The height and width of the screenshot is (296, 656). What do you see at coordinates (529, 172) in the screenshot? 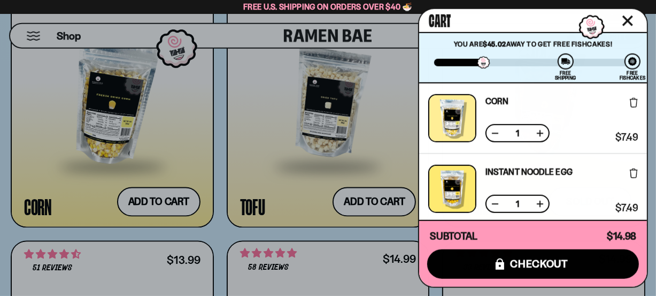
I see `a: Instant Noodle Egg` at bounding box center [529, 172].